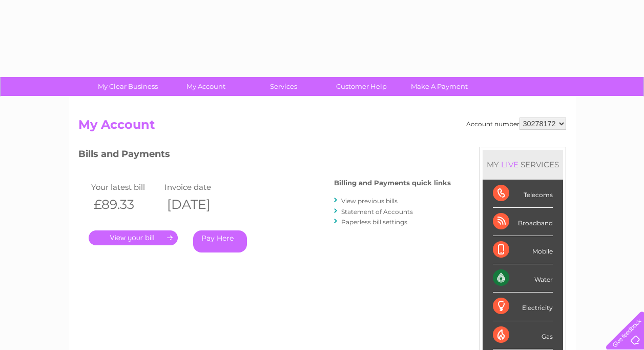  What do you see at coordinates (523, 193) in the screenshot?
I see `div: Telecoms` at bounding box center [523, 193].